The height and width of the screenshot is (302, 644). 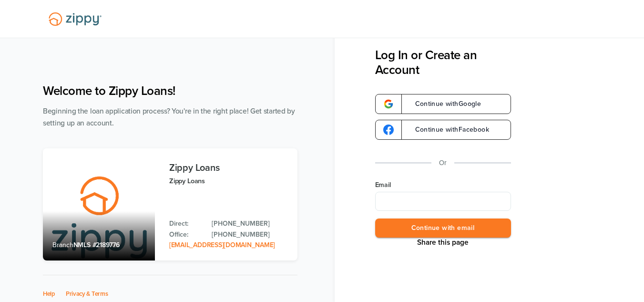 I want to click on span: Continue with Google, so click(x=443, y=104).